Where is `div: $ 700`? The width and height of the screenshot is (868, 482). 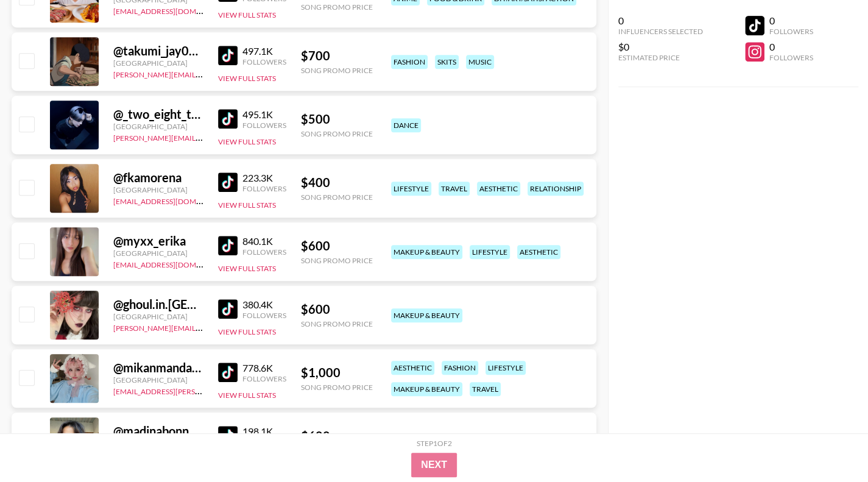
div: $ 700 is located at coordinates (337, 56).